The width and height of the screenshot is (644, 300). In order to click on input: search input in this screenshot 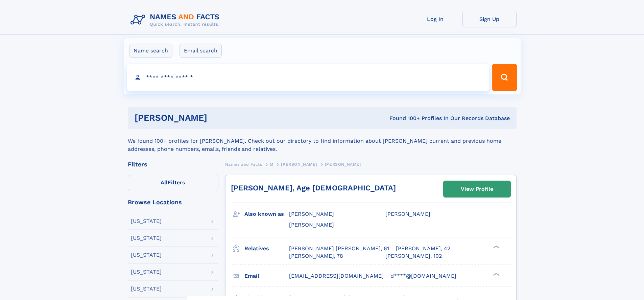, I will do `click(308, 77)`.